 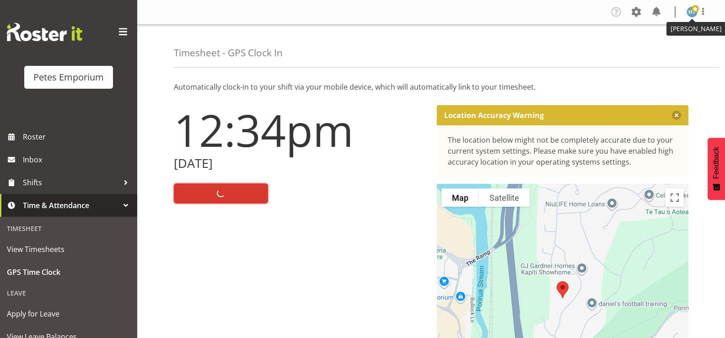 I want to click on h4: Timesheet - GPS Clock In, so click(x=228, y=53).